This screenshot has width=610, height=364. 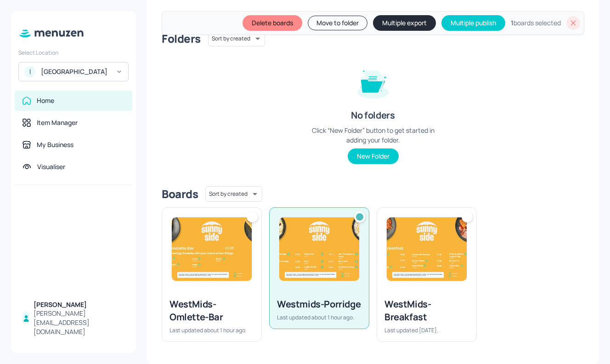 I want to click on div: Visualiser, so click(x=51, y=167).